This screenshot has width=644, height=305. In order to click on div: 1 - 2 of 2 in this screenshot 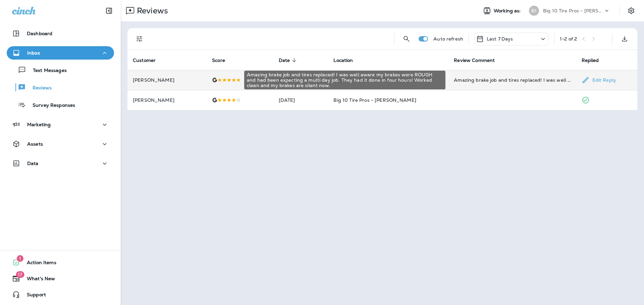, I will do `click(568, 39)`.